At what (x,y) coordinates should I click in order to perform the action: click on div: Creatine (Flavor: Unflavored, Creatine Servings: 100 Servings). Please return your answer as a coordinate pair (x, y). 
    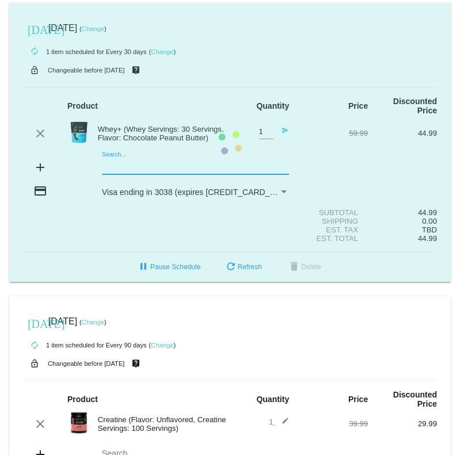
    Looking at the image, I should click on (161, 424).